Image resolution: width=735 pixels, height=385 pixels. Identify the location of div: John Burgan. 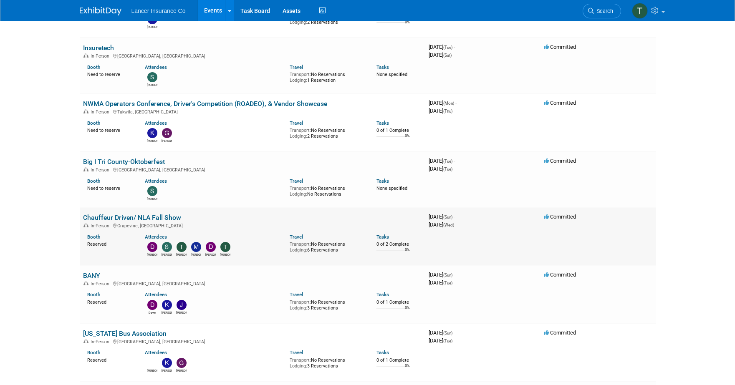
(181, 313).